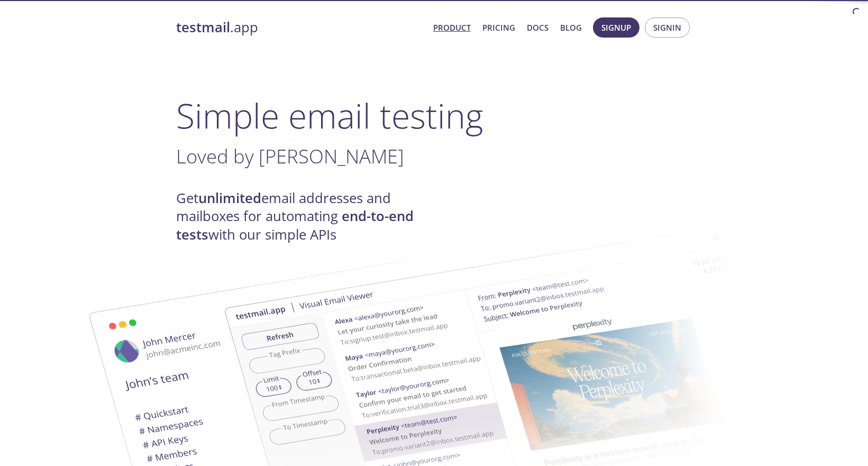  I want to click on a: Product, so click(452, 27).